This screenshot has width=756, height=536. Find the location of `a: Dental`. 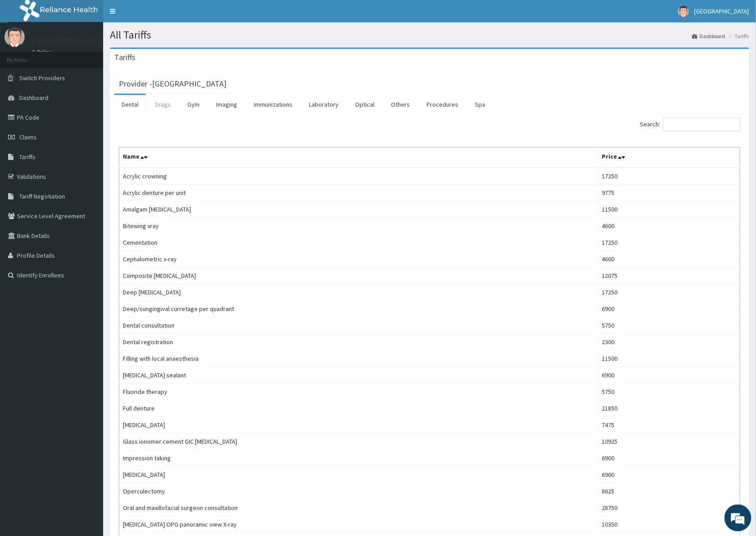

a: Dental is located at coordinates (130, 104).